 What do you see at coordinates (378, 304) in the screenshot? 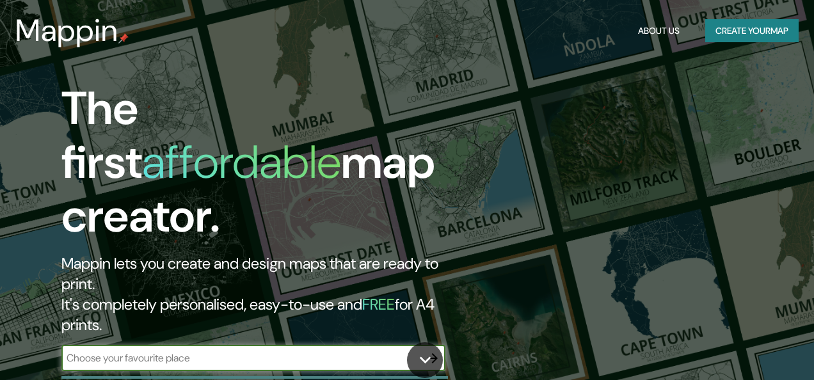
I see `h5: FREE` at bounding box center [378, 304].